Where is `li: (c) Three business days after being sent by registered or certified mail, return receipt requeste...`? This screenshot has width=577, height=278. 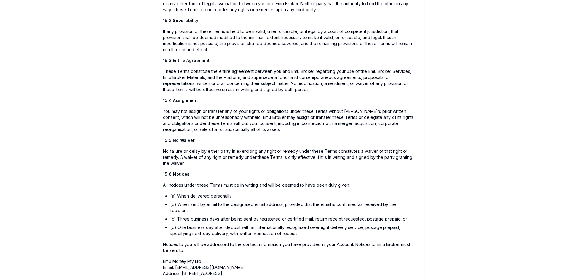
li: (c) Three business days after being sent by registered or certified mail, return receipt requeste... is located at coordinates (292, 219).